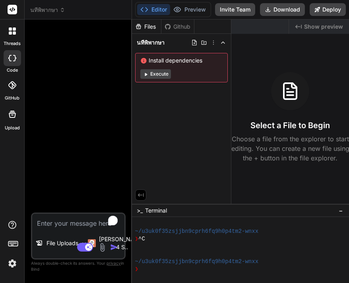  Describe the element at coordinates (78, 266) in the screenshot. I see `p: Always double-check its answers. Your in Bind` at that location.